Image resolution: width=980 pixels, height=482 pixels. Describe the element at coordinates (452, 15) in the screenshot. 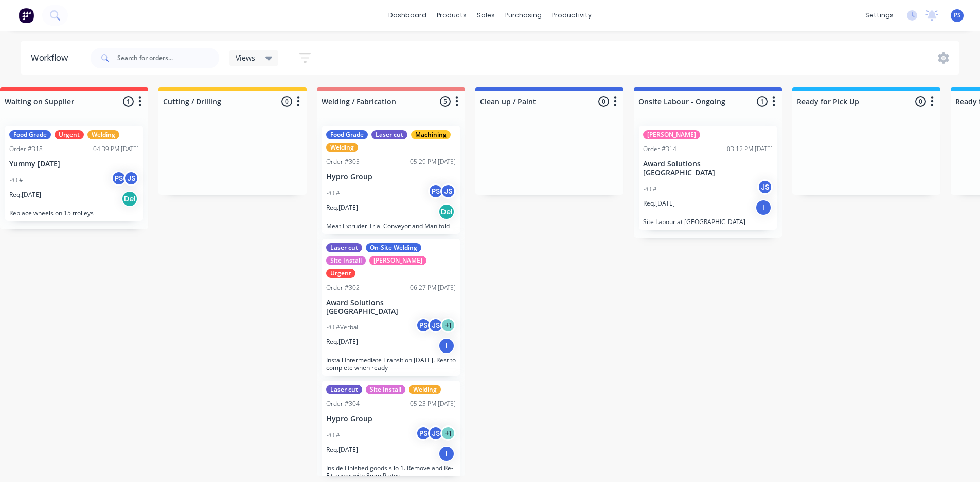

I see `div: products` at that location.